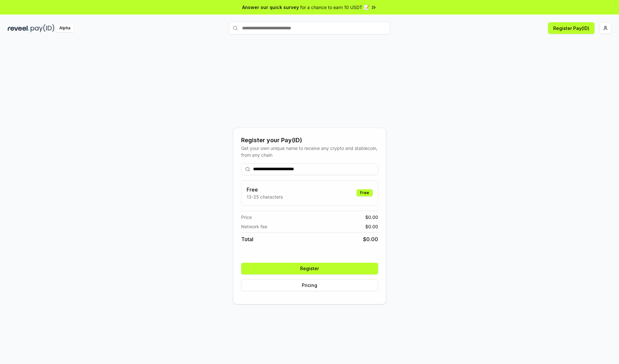  I want to click on span: Total, so click(248, 239).